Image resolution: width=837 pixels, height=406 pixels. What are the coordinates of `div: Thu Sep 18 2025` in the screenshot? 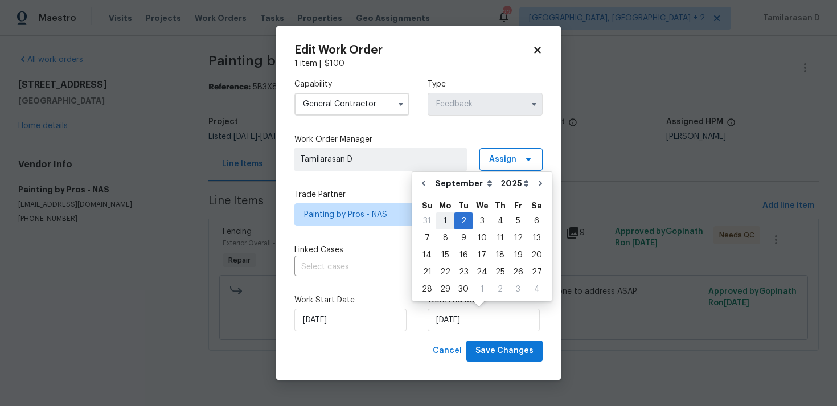 It's located at (500, 255).